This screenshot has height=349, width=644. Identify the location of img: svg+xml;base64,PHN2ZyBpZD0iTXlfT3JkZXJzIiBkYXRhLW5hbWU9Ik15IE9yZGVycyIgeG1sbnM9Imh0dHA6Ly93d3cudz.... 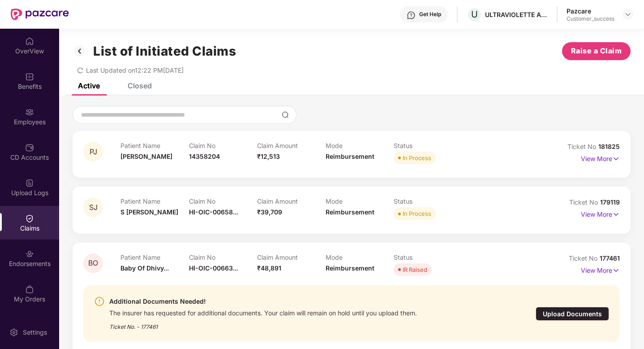
(30, 289).